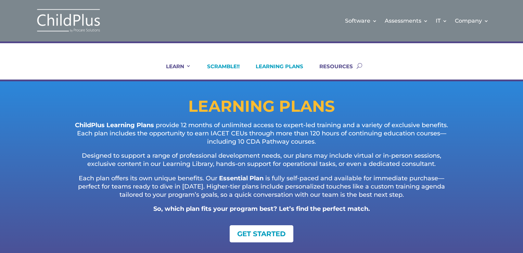  Describe the element at coordinates (262, 108) in the screenshot. I see `h1: LEARNING PLANS` at that location.